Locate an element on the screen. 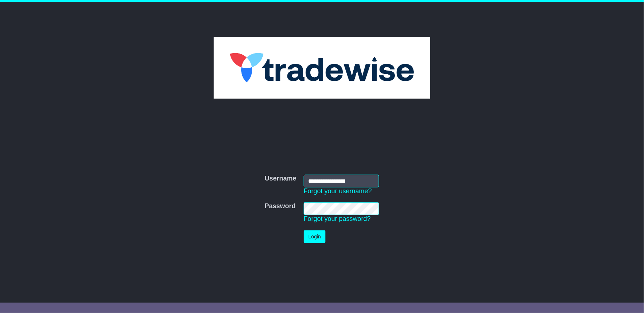  label: Password is located at coordinates (280, 207).